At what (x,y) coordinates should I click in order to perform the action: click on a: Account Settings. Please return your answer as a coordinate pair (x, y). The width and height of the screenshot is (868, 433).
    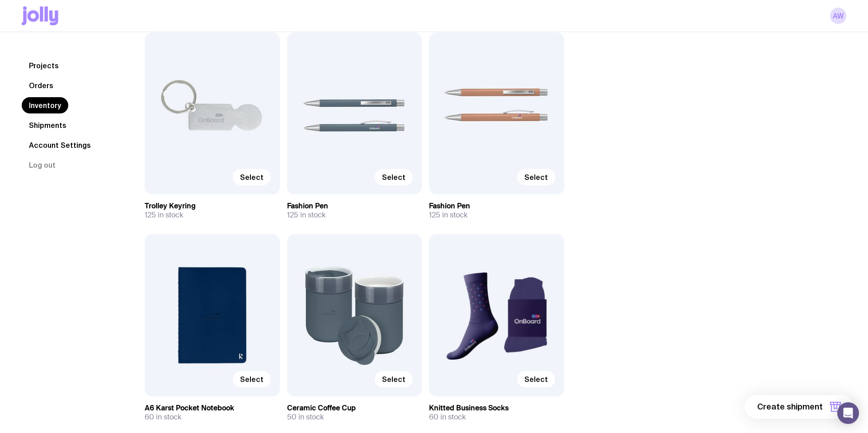
    Looking at the image, I should click on (59, 146).